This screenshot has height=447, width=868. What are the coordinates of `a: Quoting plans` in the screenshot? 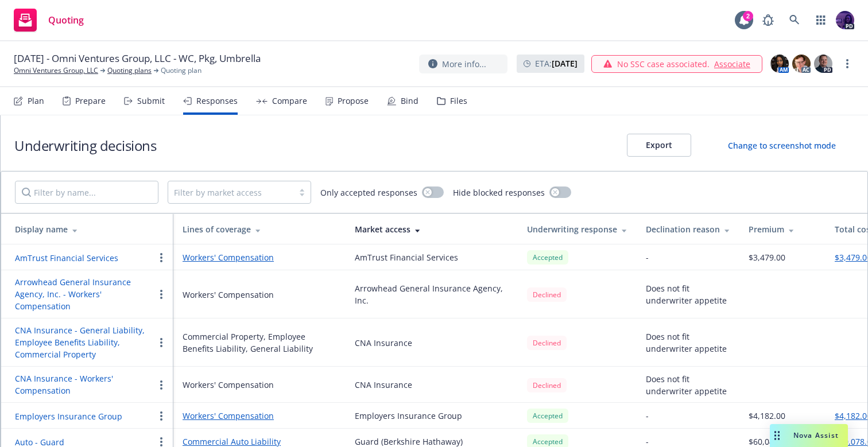 It's located at (129, 71).